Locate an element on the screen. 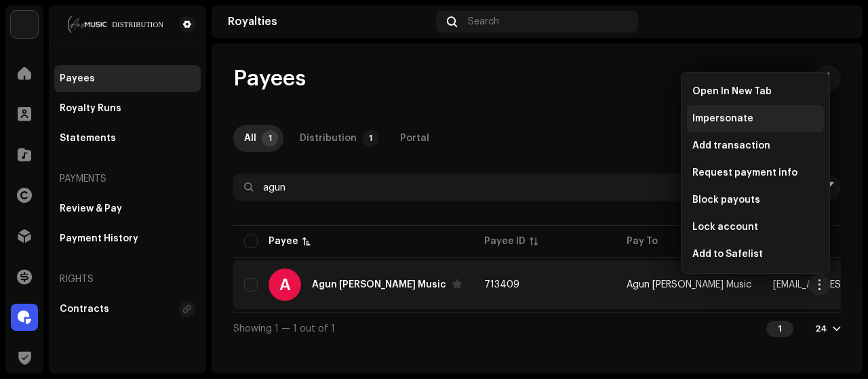  input: Search is located at coordinates (499, 187).